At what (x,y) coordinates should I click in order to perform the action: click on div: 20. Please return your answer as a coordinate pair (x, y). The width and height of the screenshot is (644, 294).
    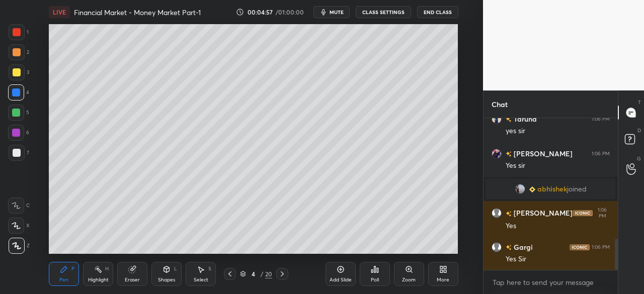
    Looking at the image, I should click on (269, 274).